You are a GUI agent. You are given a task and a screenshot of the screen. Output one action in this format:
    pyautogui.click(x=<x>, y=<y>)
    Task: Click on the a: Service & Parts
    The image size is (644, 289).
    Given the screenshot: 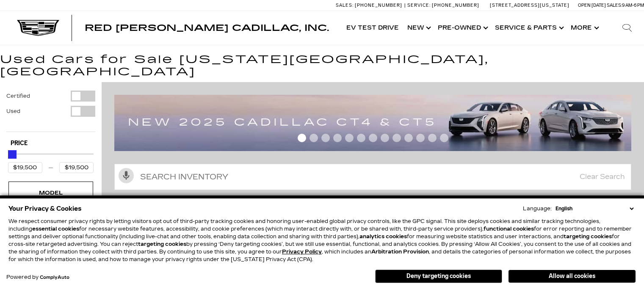 What is the action you would take?
    pyautogui.click(x=528, y=28)
    